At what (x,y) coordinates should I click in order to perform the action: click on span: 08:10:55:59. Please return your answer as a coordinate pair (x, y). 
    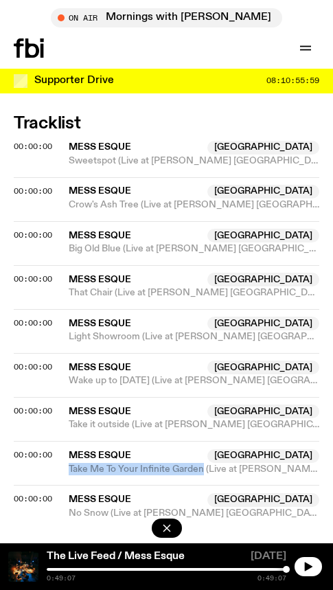
    Looking at the image, I should click on (293, 80).